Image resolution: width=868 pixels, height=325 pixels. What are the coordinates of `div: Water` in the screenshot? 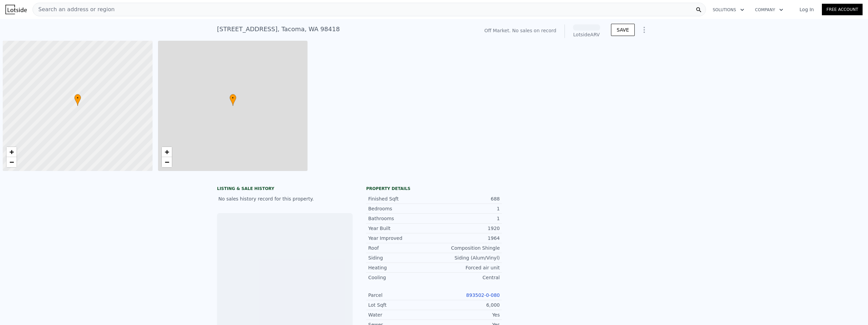 It's located at (401, 315).